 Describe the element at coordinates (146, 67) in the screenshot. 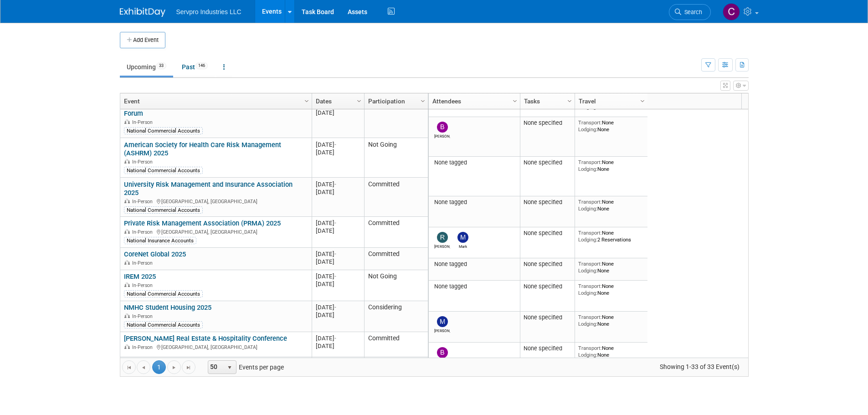

I see `a: Upcoming33` at that location.